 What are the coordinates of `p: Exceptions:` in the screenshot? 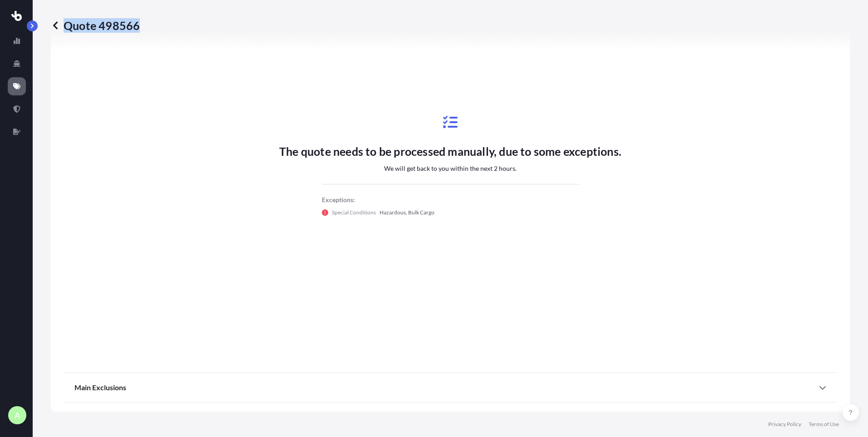 It's located at (450, 200).